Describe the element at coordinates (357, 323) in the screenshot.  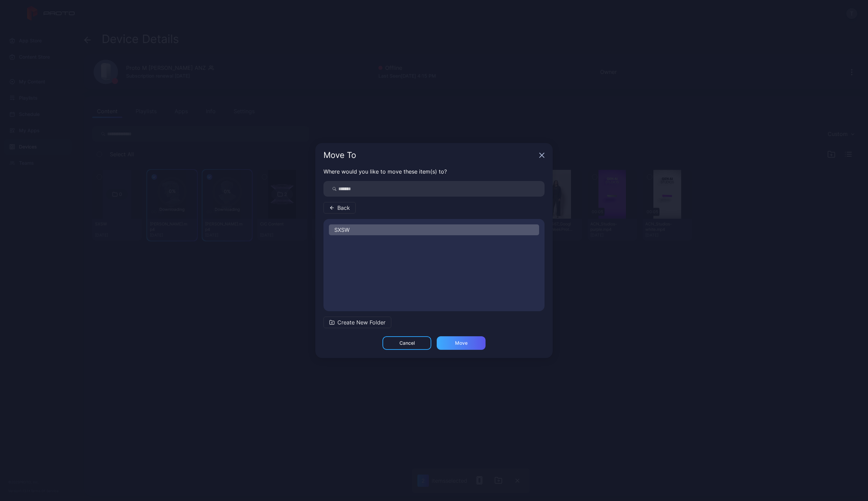
I see `button: Create New Folder` at that location.